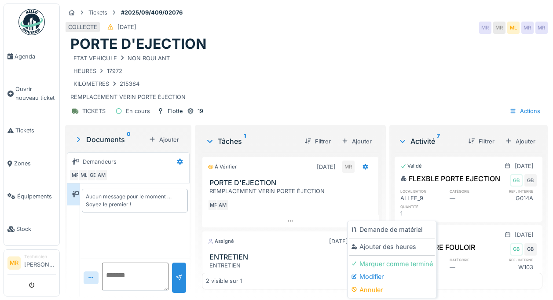 The height and width of the screenshot is (300, 553). Describe the element at coordinates (99, 161) in the screenshot. I see `div: Demandeurs` at that location.